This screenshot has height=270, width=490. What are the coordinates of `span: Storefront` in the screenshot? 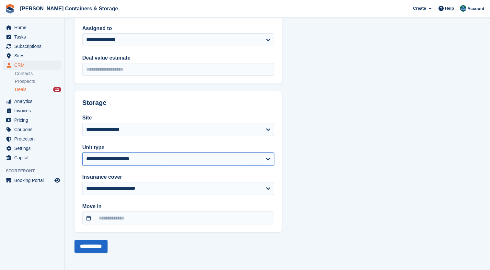 It's located at (35, 171).